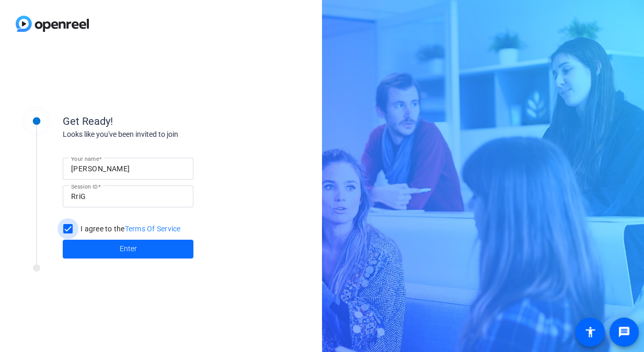  Describe the element at coordinates (130, 229) in the screenshot. I see `label: I agree to the` at that location.